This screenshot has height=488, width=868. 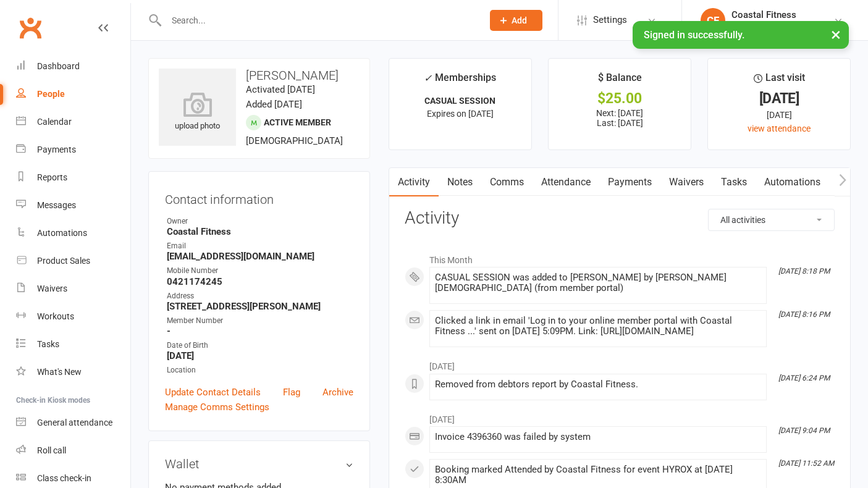 What do you see at coordinates (64, 478) in the screenshot?
I see `div: Class check-in` at bounding box center [64, 478].